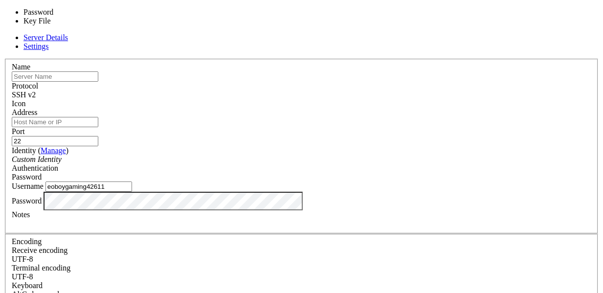 Image resolution: width=603 pixels, height=293 pixels. I want to click on label: The default terminal encoding. ISO-2022 enables character map translations (like graphics maps). ..., so click(41, 268).